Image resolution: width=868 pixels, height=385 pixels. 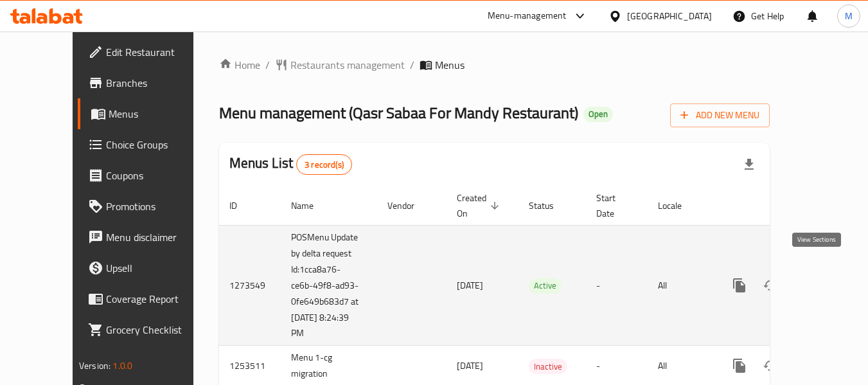 I want to click on div: Inactive, so click(x=548, y=366).